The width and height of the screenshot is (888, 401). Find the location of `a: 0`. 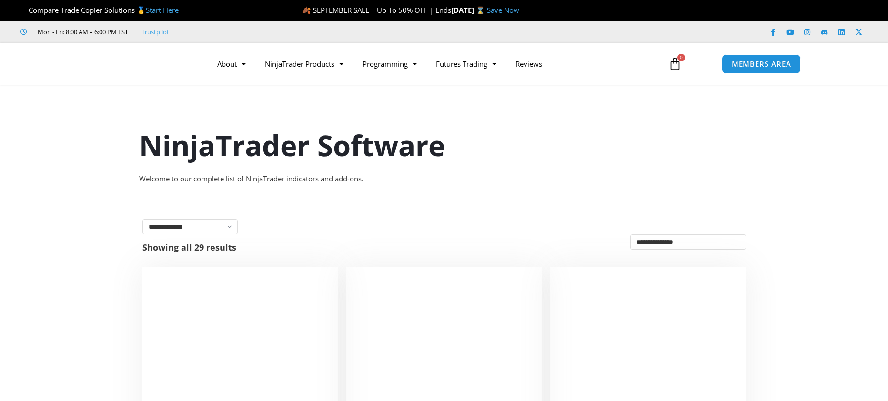

a: 0 is located at coordinates (675, 64).